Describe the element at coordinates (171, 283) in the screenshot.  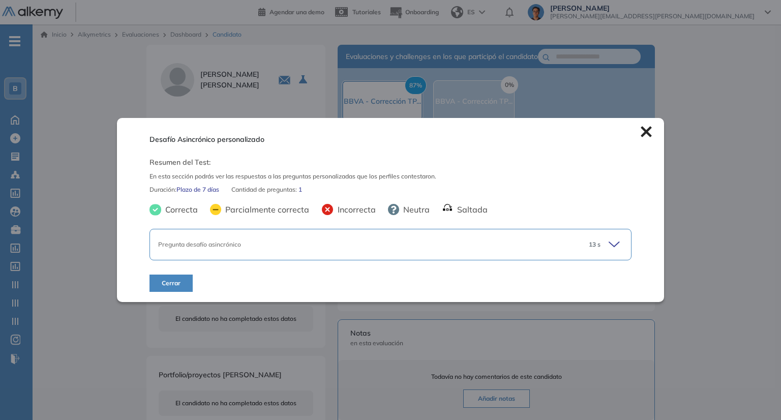
I see `span: Cerrar` at that location.